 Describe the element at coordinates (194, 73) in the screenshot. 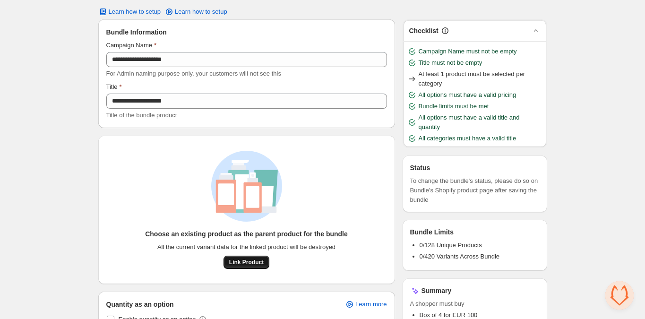

I see `span: For Admin naming purpose only, your customers will not see this` at that location.